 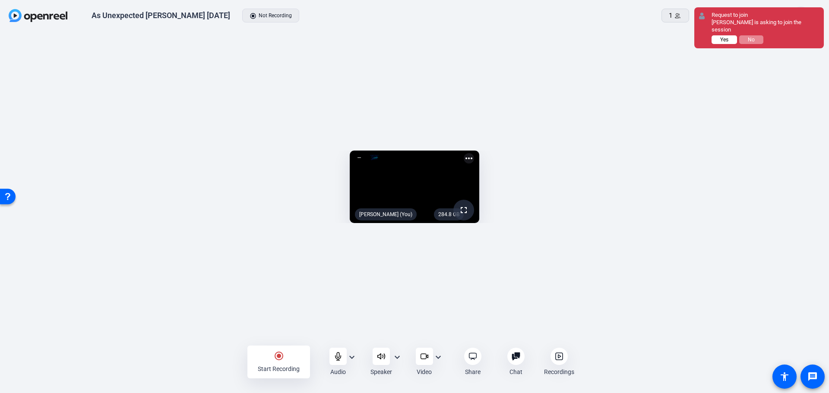 I want to click on mat-icon: fullscreen, so click(x=464, y=210).